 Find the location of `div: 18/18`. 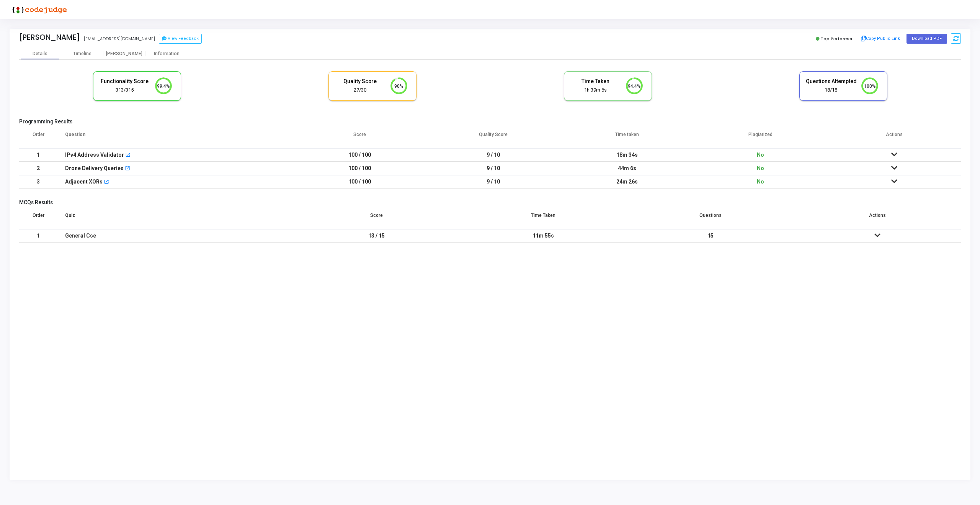

div: 18/18 is located at coordinates (831, 90).